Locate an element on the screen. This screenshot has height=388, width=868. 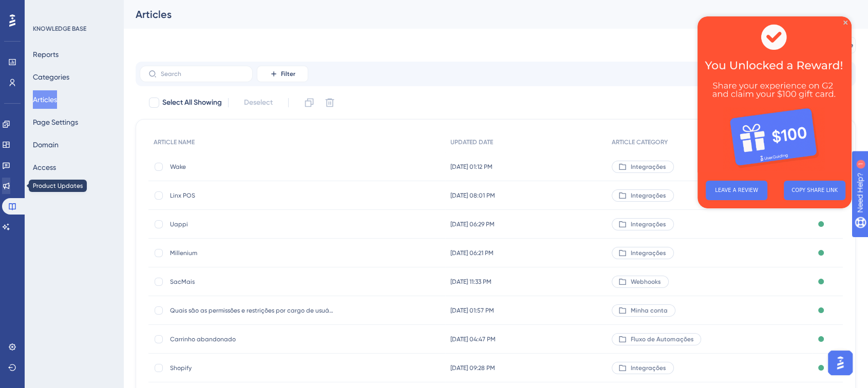
span: ARTICLE NAME is located at coordinates (174, 142).